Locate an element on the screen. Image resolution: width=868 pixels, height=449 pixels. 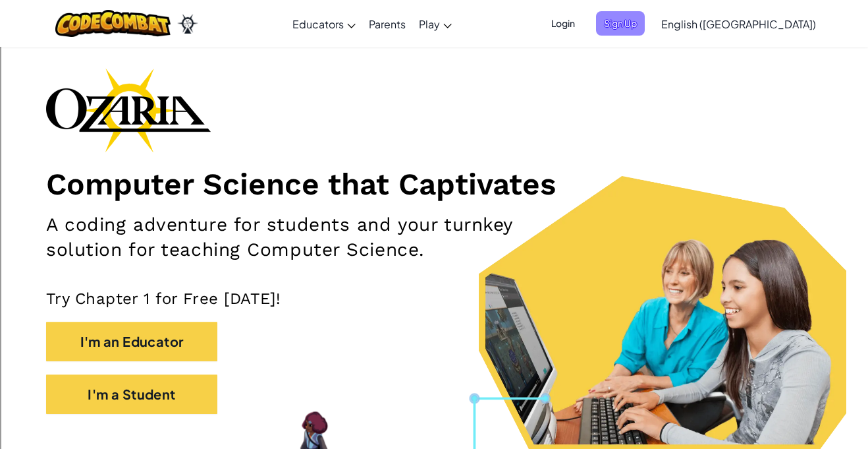
img: CodeCombat logo is located at coordinates (113, 24).